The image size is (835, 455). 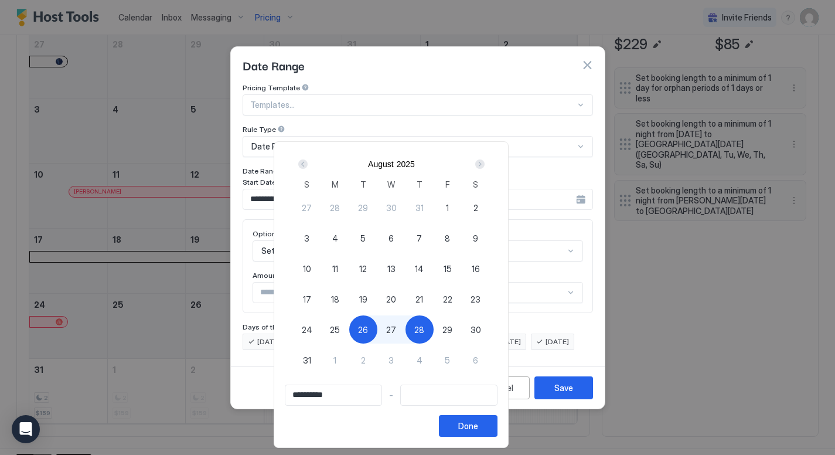 What do you see at coordinates (420, 238) in the screenshot?
I see `button: 7` at bounding box center [420, 238].